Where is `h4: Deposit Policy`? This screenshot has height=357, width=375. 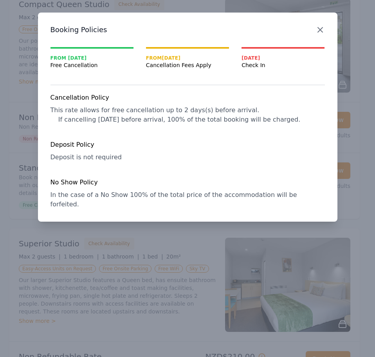 h4: Deposit Policy is located at coordinates (188, 145).